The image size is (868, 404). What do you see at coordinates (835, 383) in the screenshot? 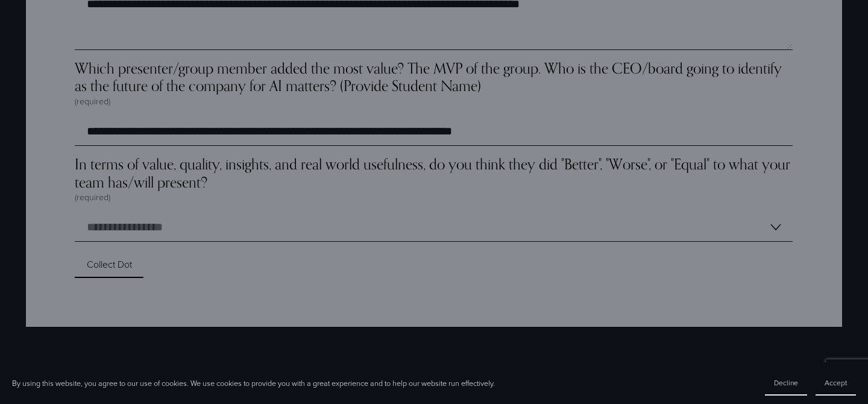
I see `button: Accept` at bounding box center [835, 383].